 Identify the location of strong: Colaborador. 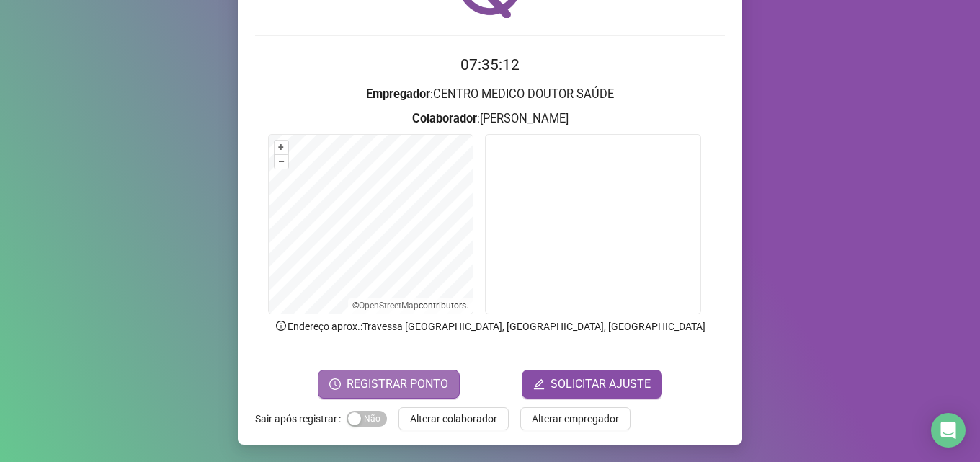
(444, 118).